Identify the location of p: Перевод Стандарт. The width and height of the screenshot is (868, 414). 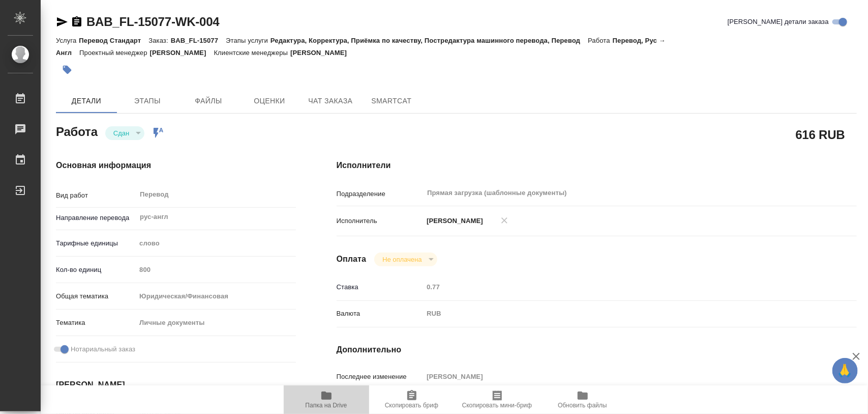
(114, 41).